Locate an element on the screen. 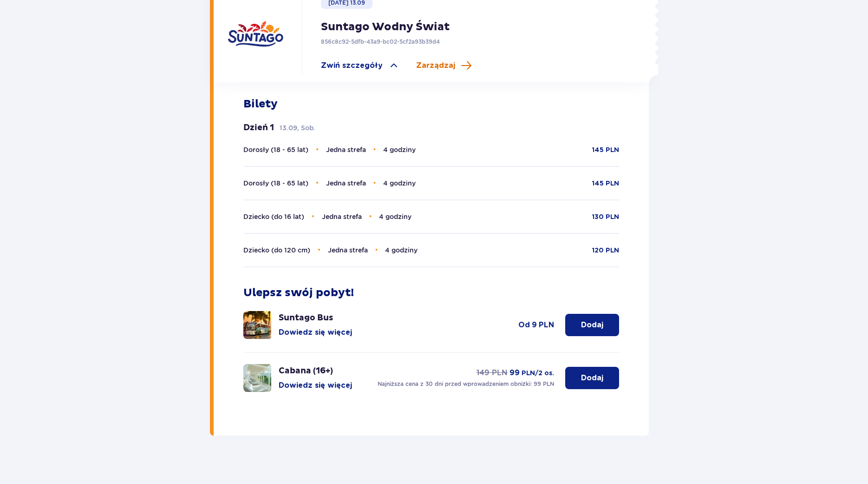 The image size is (868, 484). img: Suntago logo is located at coordinates (256, 34).